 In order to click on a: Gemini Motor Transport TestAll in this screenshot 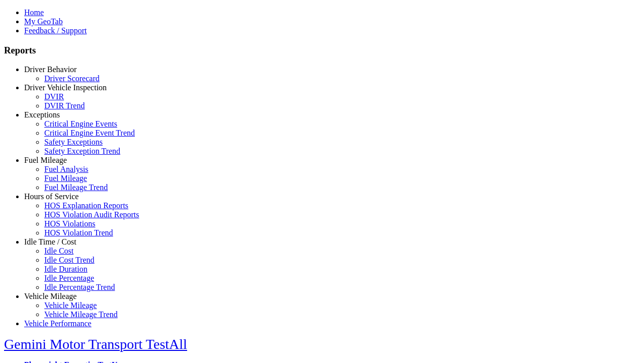, I will do `click(96, 343)`.